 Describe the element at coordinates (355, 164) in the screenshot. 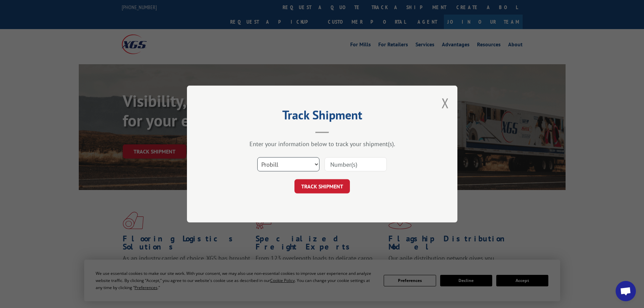

I see `input: Number(s)` at that location.